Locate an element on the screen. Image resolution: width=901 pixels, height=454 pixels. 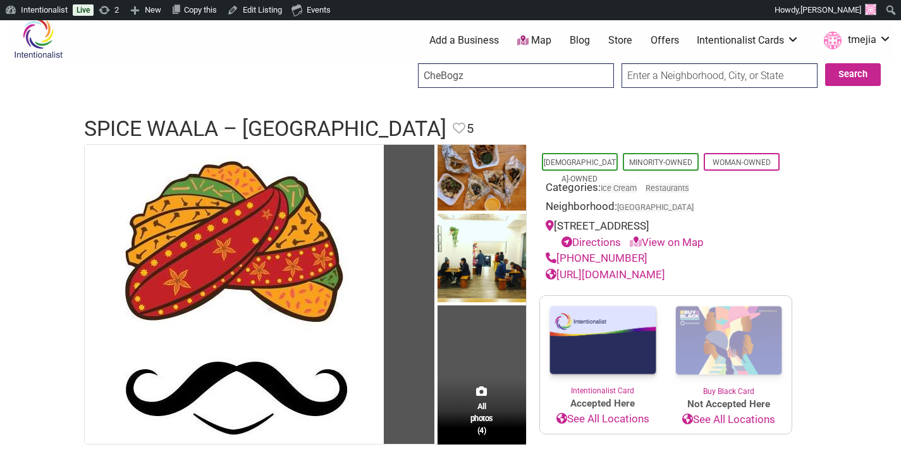
input: Enter a Neighborhood, City, or State is located at coordinates (720, 75).